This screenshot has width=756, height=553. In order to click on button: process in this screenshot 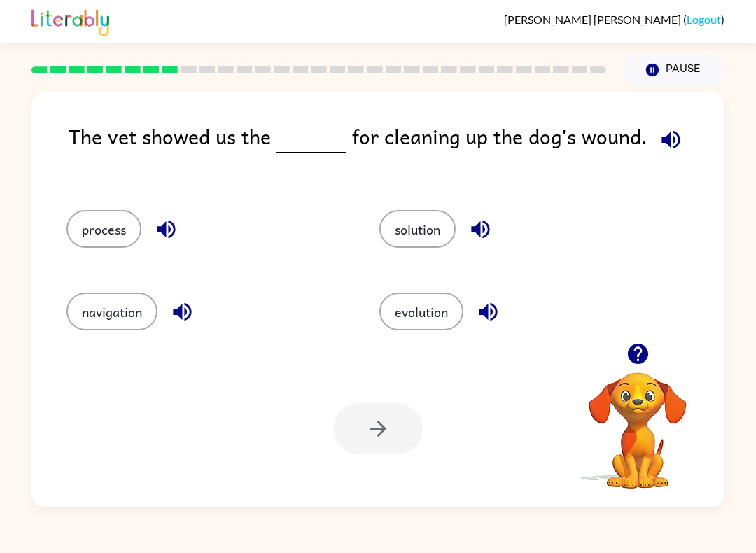, I will do `click(104, 228)`.